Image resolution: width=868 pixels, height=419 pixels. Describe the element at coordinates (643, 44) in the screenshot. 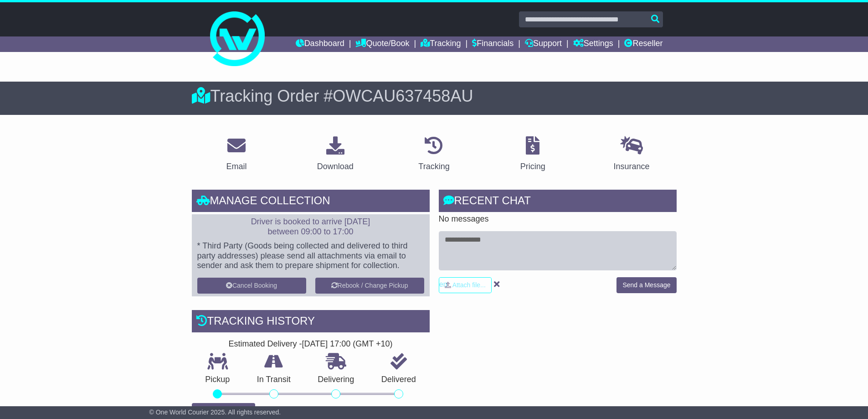

I see `a: Reseller` at that location.